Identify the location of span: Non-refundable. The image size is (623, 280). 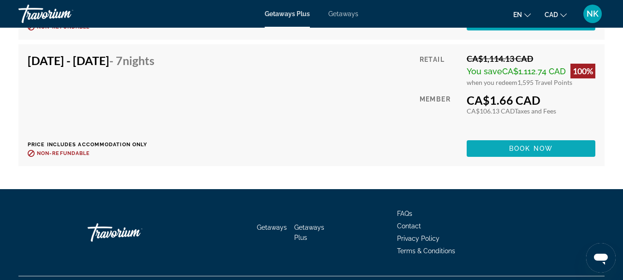
(63, 153).